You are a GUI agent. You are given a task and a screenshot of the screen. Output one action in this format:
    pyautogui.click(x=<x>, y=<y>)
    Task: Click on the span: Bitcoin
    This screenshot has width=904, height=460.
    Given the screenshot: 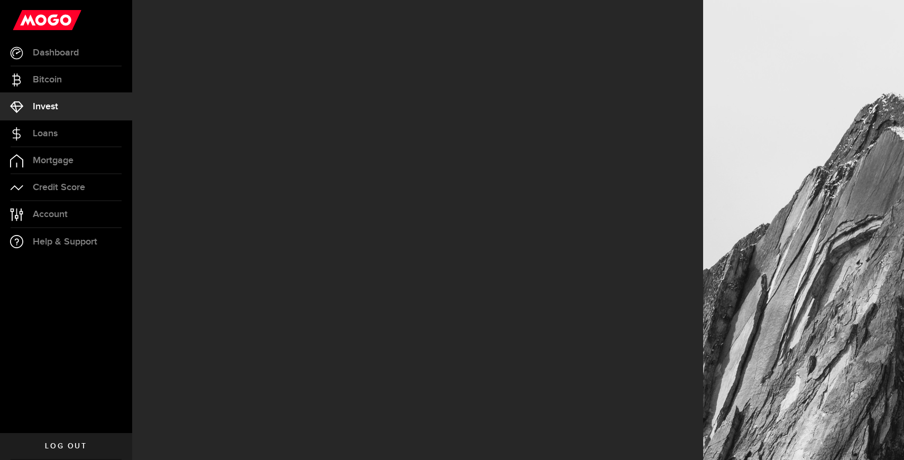 What is the action you would take?
    pyautogui.click(x=47, y=80)
    